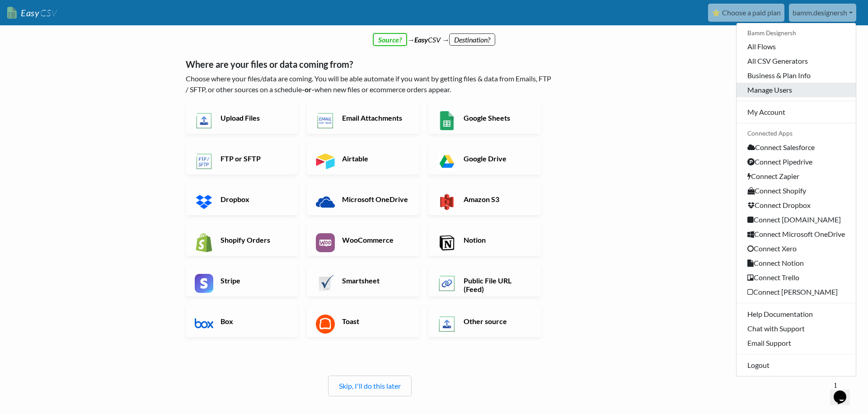 The image size is (868, 414). What do you see at coordinates (797, 277) in the screenshot?
I see `a: Connect Trello` at bounding box center [797, 277].